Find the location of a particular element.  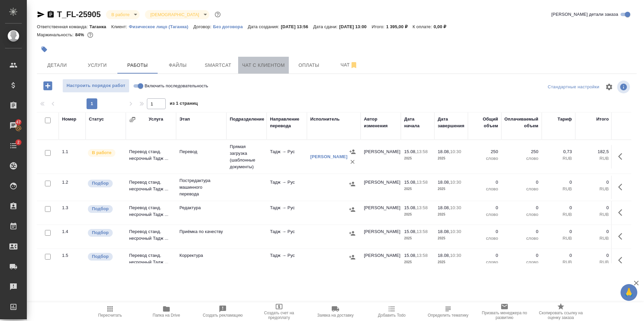

p: Дата сдачи: is located at coordinates (326, 26).